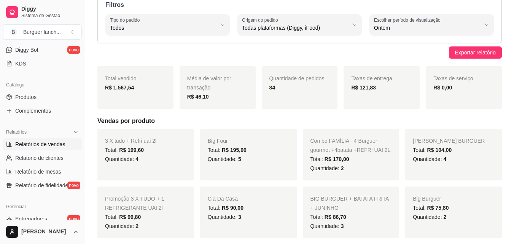  What do you see at coordinates (232, 208) in the screenshot?
I see `span: R$ 90,00` at bounding box center [232, 208].